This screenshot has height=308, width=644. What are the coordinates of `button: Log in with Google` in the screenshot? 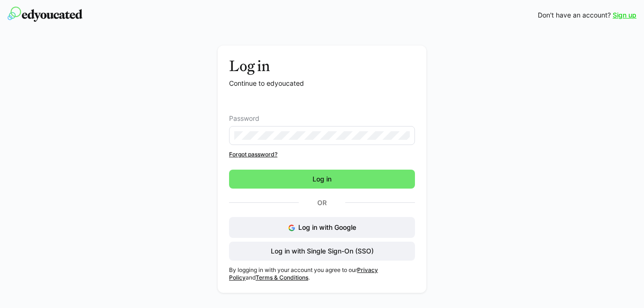 It's located at (322, 228).